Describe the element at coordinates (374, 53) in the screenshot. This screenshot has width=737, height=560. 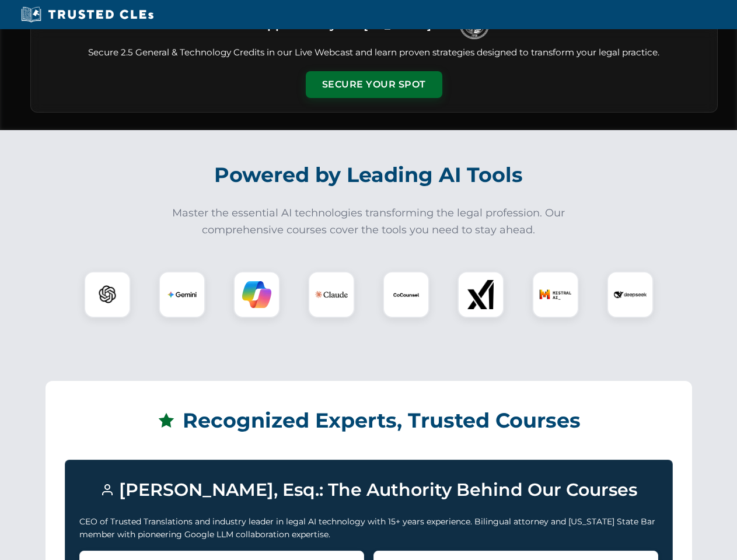
I see `p: Secure 2.5 General & Technology Credits in our Live Webcast and learn proven strategies designed ...` at that location.